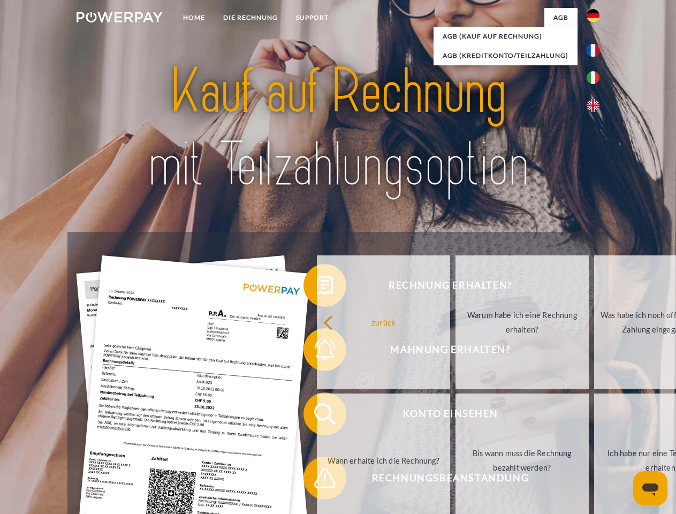  I want to click on a: AGB (Kreditkonto/Teilzahlung), so click(505, 56).